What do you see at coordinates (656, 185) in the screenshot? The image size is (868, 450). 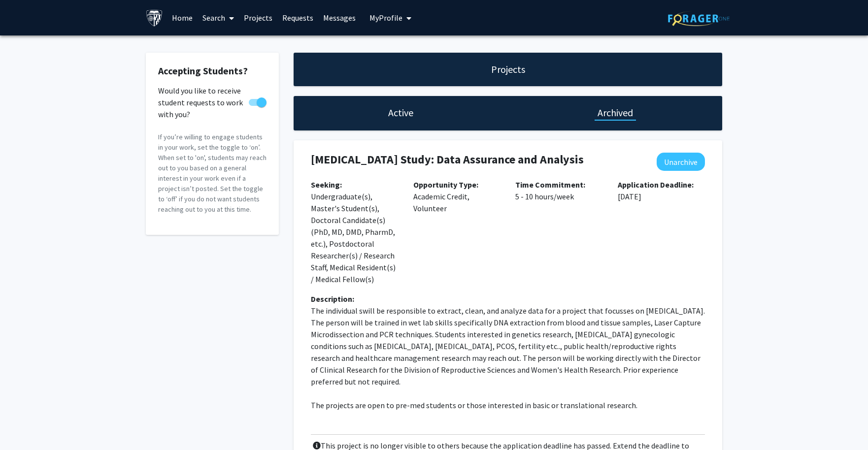 I see `b: Application Deadline:` at bounding box center [656, 185].